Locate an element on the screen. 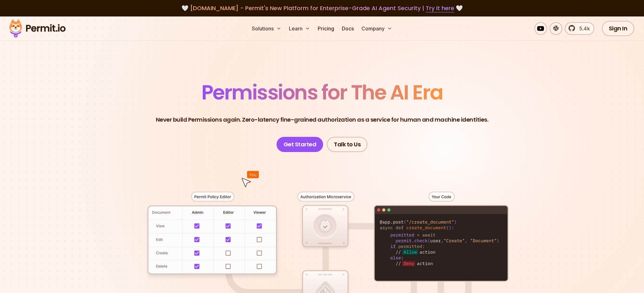 The width and height of the screenshot is (644, 293). button: Learn is located at coordinates (299, 28).